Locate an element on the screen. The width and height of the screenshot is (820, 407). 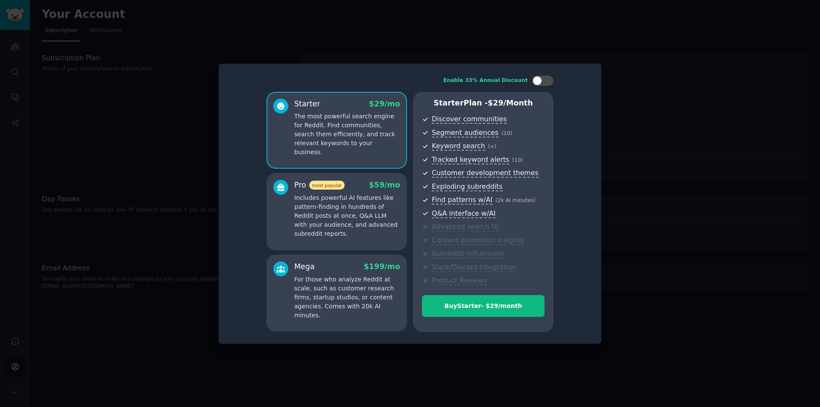
span: Product Reviews is located at coordinates (459, 281).